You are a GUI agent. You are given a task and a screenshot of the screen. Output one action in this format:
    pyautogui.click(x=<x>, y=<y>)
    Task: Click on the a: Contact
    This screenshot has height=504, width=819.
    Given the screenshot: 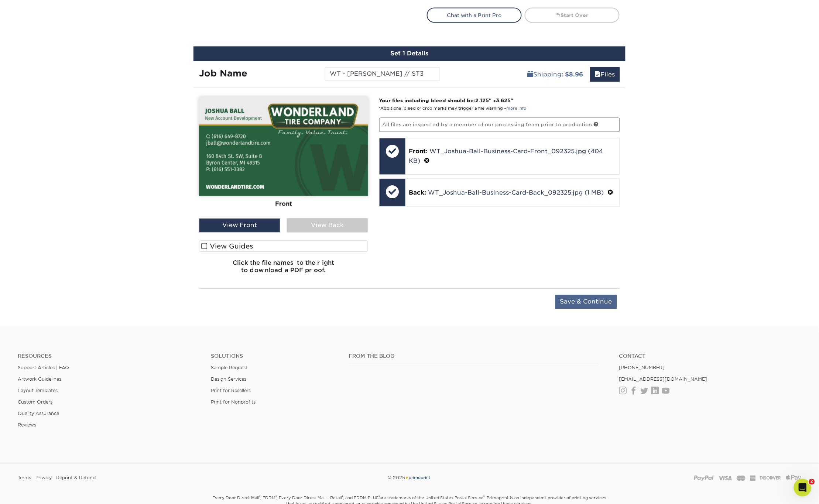 What is the action you would take?
    pyautogui.click(x=710, y=357)
    